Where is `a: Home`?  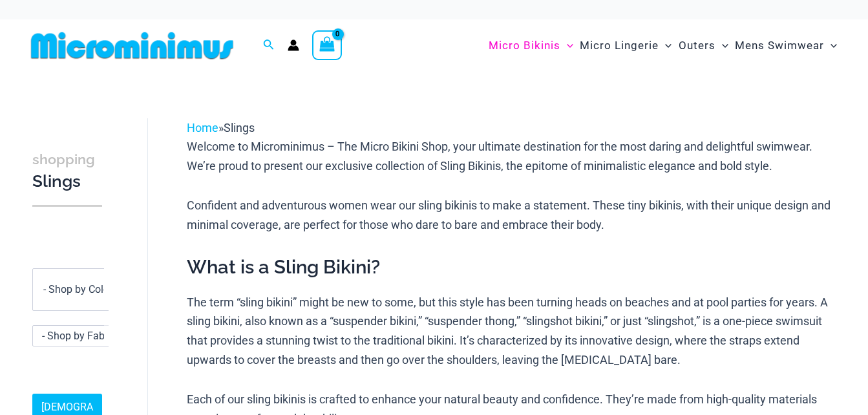
a: Home is located at coordinates (202, 128).